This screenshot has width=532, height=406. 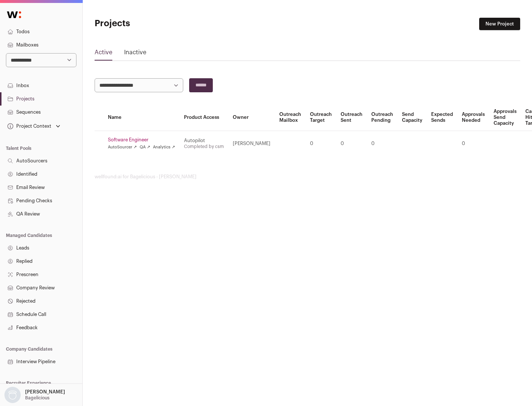 I want to click on th: Product Access, so click(x=204, y=117).